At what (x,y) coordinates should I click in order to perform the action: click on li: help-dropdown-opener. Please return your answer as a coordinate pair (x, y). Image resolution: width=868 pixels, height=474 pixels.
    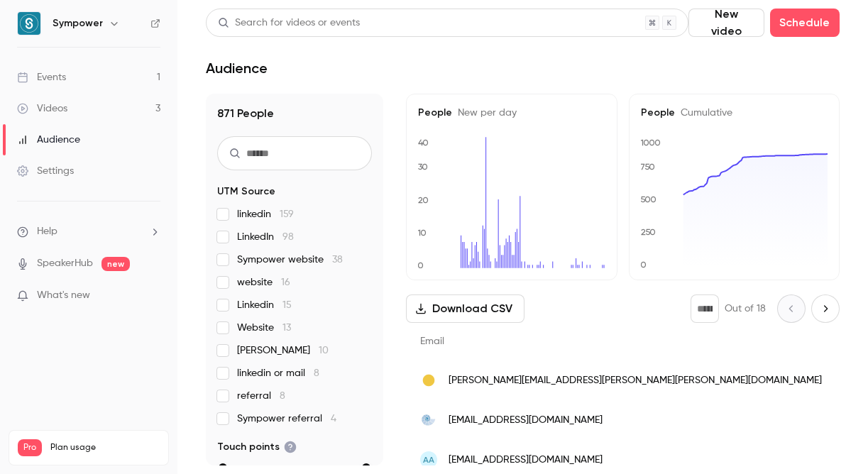
    Looking at the image, I should click on (89, 231).